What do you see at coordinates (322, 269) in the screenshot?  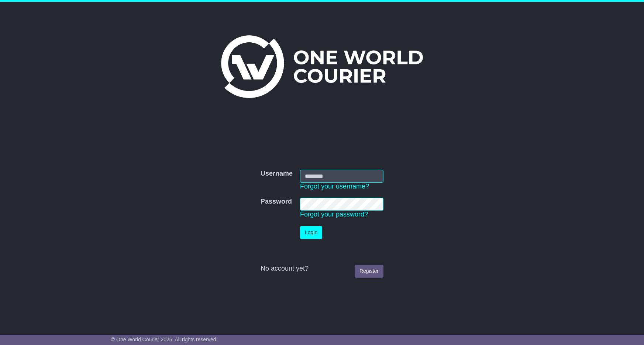 I see `div: No account yet?` at bounding box center [322, 269].